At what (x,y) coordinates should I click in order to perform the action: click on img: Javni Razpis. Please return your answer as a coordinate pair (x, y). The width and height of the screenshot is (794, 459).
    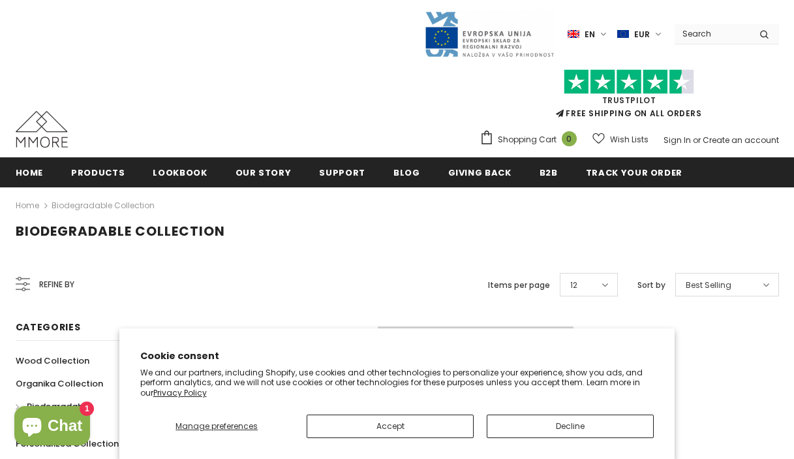
    Looking at the image, I should click on (490, 34).